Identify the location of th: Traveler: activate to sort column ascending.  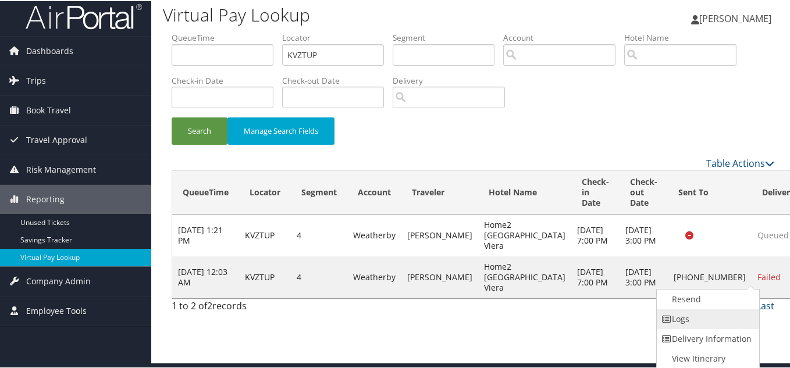
(440, 191).